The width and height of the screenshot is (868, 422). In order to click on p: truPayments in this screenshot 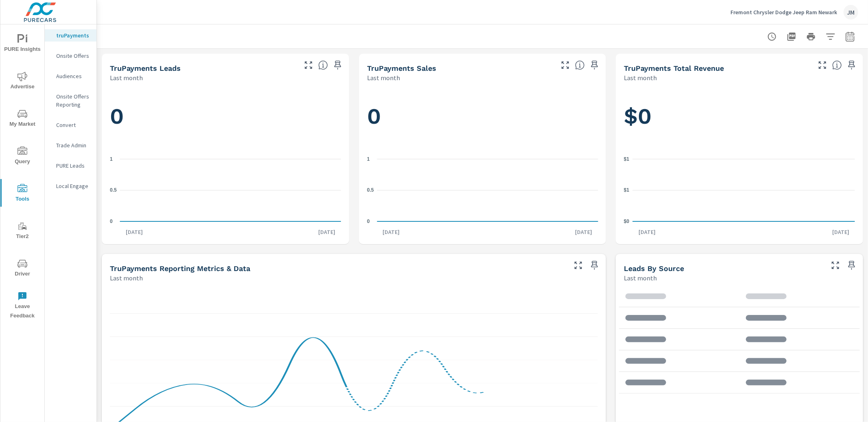, I will do `click(73, 36)`.